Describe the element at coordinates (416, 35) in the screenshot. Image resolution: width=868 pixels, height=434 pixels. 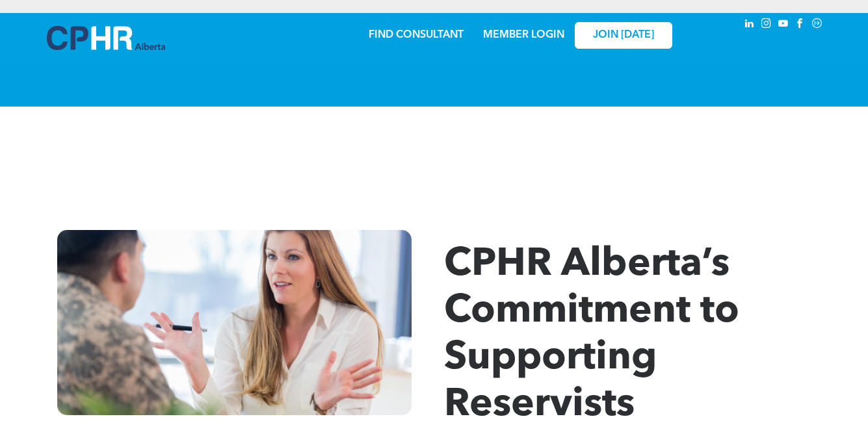
I see `a: FIND CONSULTANT` at that location.